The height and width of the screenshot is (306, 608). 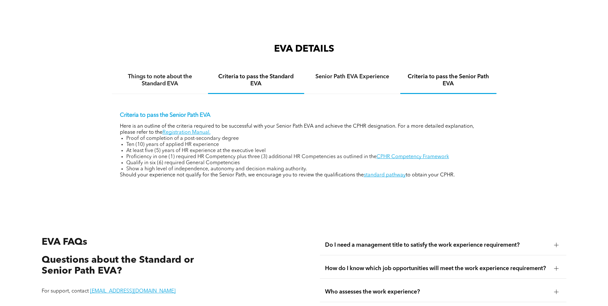 What do you see at coordinates (307, 138) in the screenshot?
I see `li: Proof of completion of a post-secondary degree` at bounding box center [307, 138].